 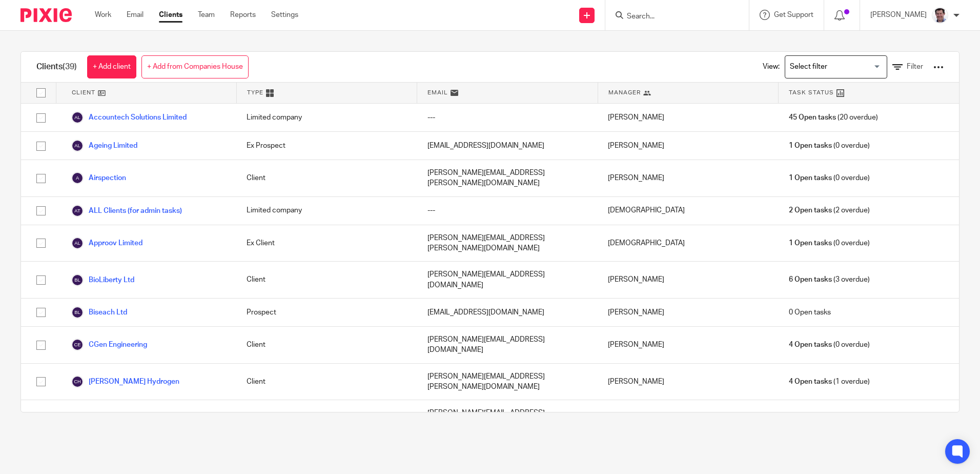 What do you see at coordinates (812, 117) in the screenshot?
I see `span: 45 Open tasks` at bounding box center [812, 117].